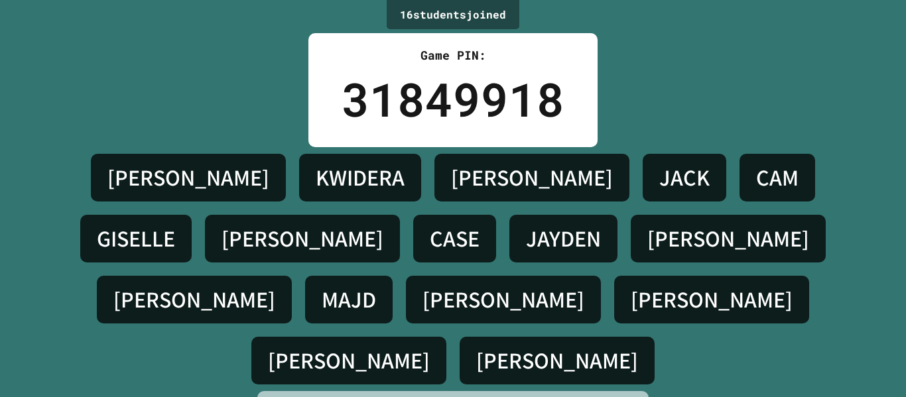  Describe the element at coordinates (778, 178) in the screenshot. I see `h4: CAM` at that location.